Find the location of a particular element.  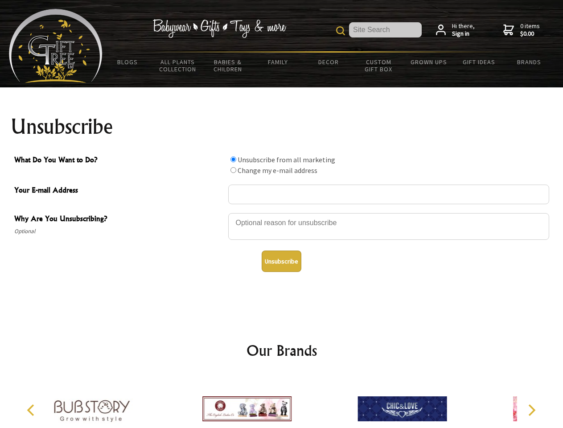

input: Site Search is located at coordinates (385, 30).